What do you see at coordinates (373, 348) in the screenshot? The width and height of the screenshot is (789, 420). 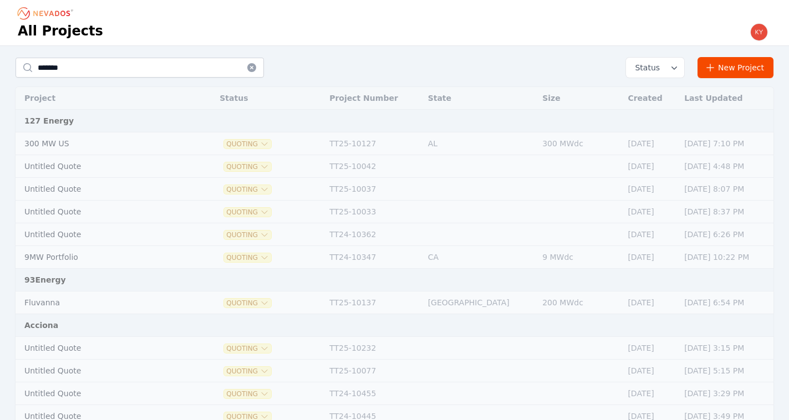 I see `td: TT25-10232` at bounding box center [373, 348].